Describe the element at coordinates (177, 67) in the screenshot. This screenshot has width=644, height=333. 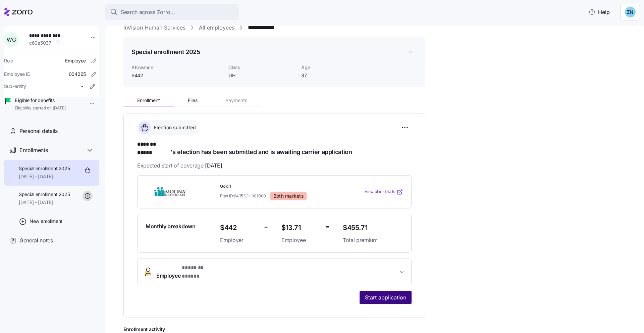
I see `span: Allowance` at that location.